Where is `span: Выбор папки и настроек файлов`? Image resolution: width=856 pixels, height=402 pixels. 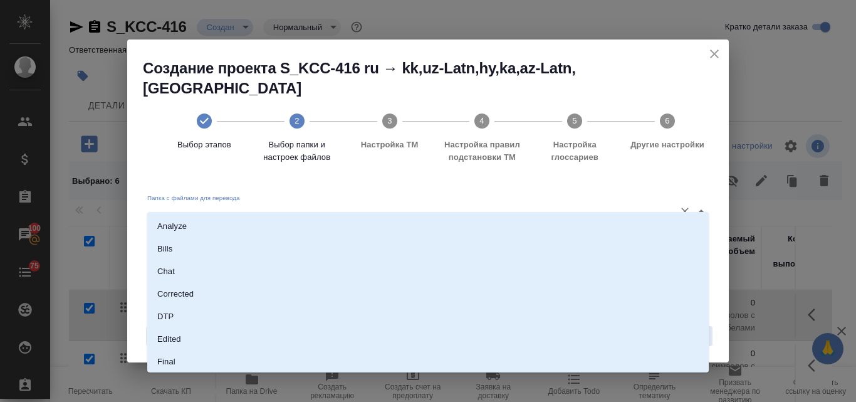 span: Выбор папки и настроек файлов is located at coordinates (297, 151).